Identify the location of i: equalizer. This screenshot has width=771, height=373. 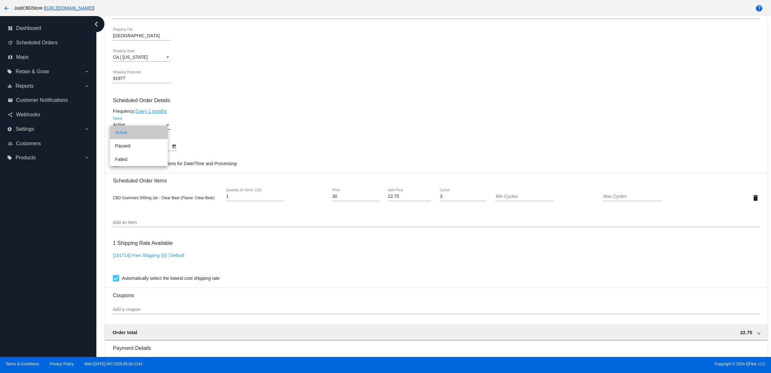
(10, 86).